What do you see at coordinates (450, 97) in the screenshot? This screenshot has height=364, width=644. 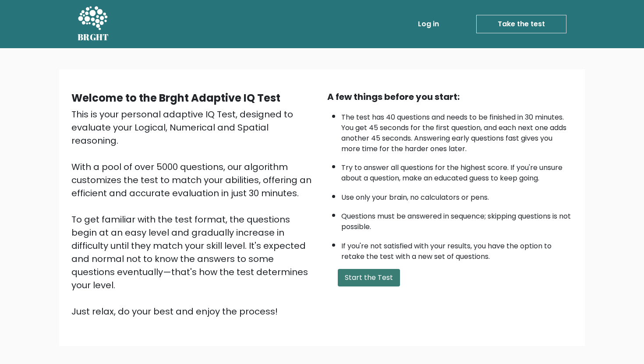 I see `div: A few things before you start:` at bounding box center [450, 97].